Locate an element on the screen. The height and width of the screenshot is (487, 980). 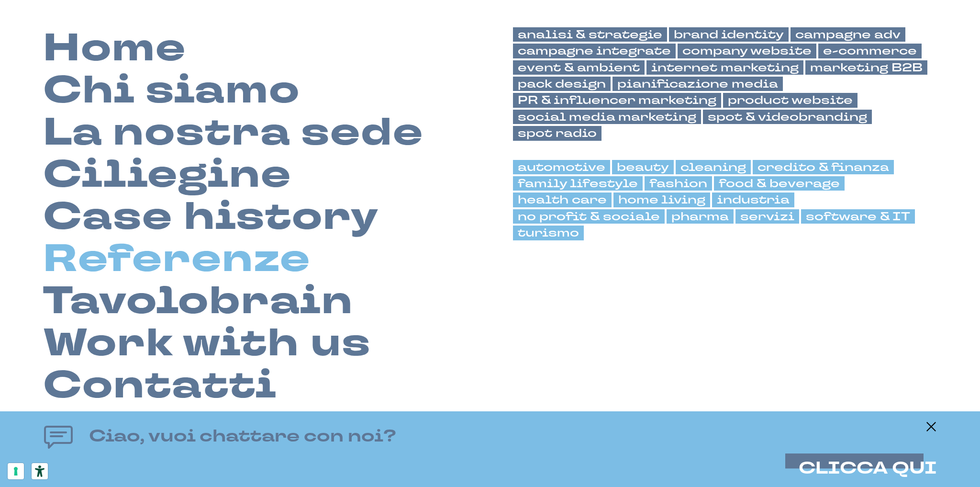
a: PR & influencer marketing is located at coordinates (617, 100).